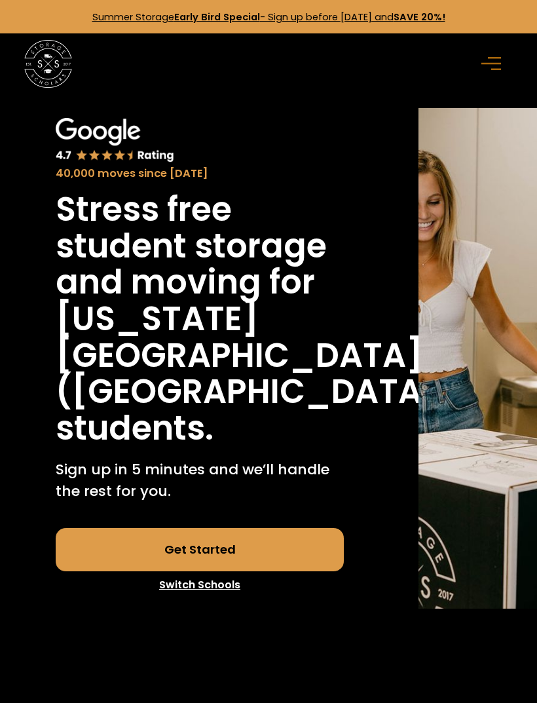 The width and height of the screenshot is (537, 703). Describe the element at coordinates (199, 480) in the screenshot. I see `p: Sign up in 5 minutes and we’ll handle the rest for you.` at that location.